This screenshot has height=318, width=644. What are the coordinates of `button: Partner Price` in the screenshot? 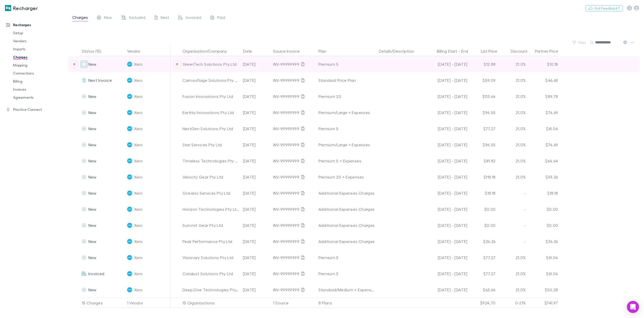 It's located at (550, 51).